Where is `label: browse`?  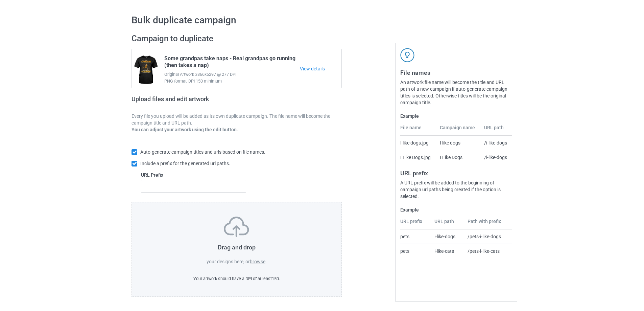
label: browse is located at coordinates (258, 262).